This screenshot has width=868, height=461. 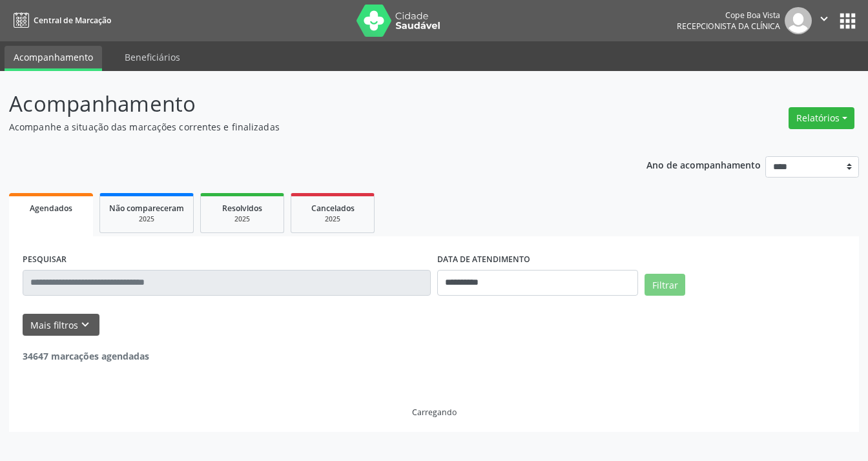 I want to click on button: Filtrar, so click(x=665, y=285).